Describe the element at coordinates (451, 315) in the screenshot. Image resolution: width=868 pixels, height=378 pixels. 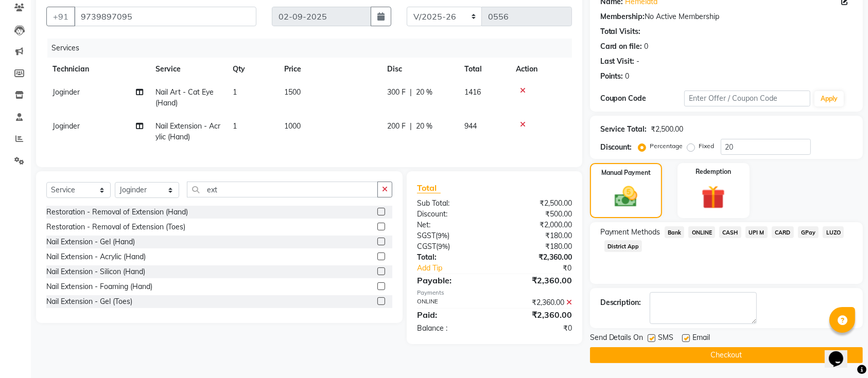
I see `div: Paid:` at that location.